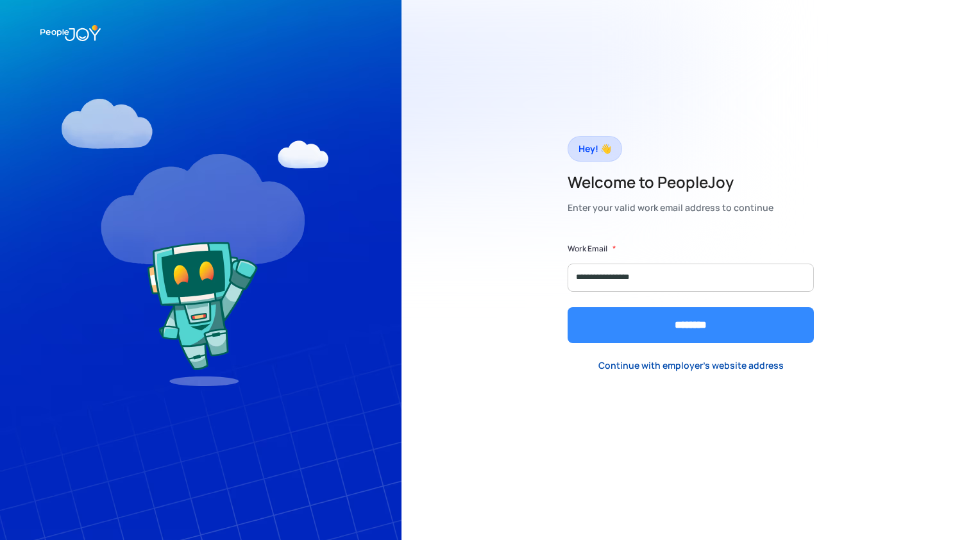 The height and width of the screenshot is (540, 980). Describe the element at coordinates (690, 365) in the screenshot. I see `div: Continue with employer's website address` at that location.